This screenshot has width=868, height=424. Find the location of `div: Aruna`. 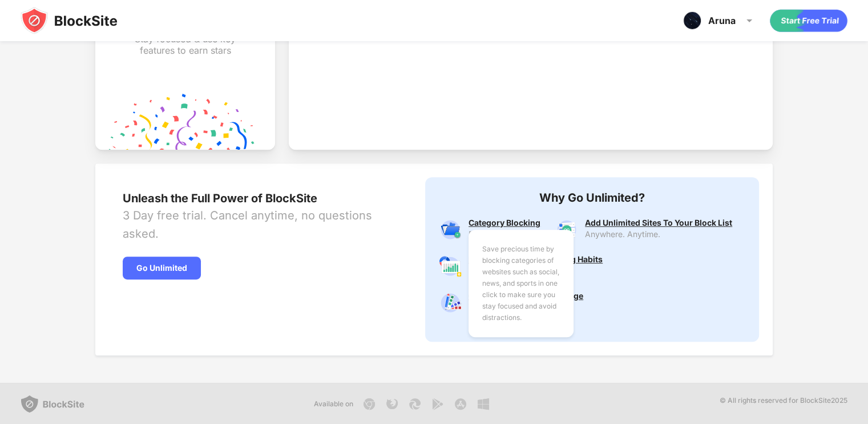

div: Aruna is located at coordinates (722, 20).